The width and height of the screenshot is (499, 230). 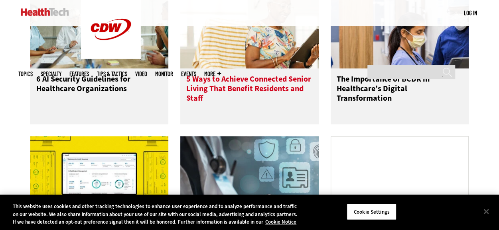 I want to click on a: More information about your privacy, so click(x=281, y=222).